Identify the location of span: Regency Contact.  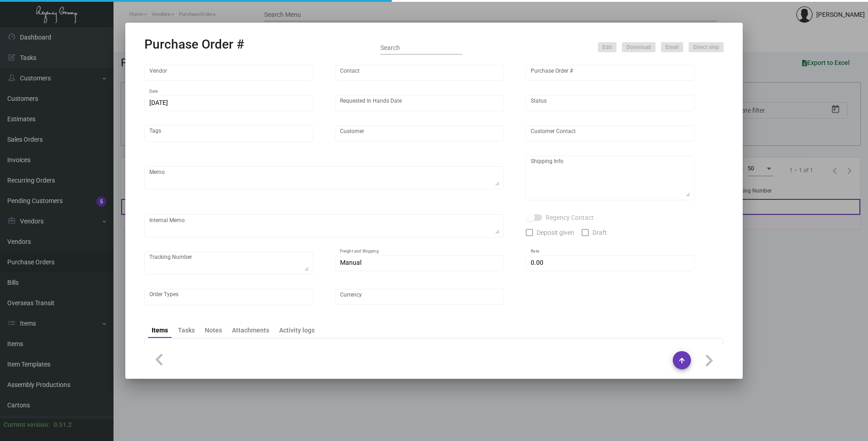
(570, 218).